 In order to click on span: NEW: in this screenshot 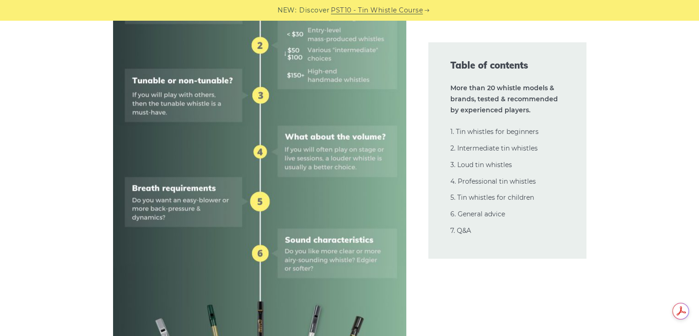, I will do `click(287, 10)`.